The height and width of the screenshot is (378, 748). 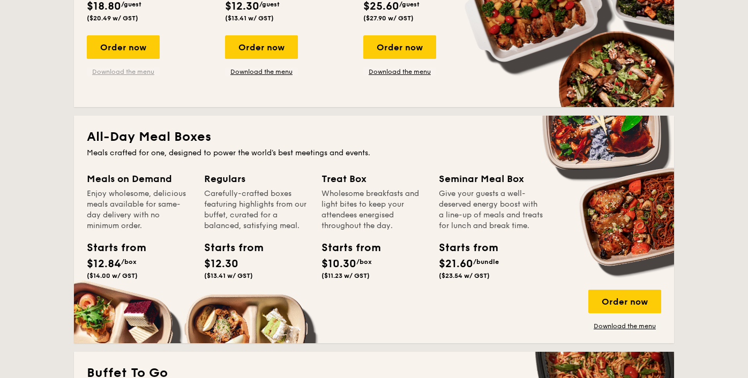 What do you see at coordinates (464, 276) in the screenshot?
I see `span: ($23.54 w/ GST)` at bounding box center [464, 276].